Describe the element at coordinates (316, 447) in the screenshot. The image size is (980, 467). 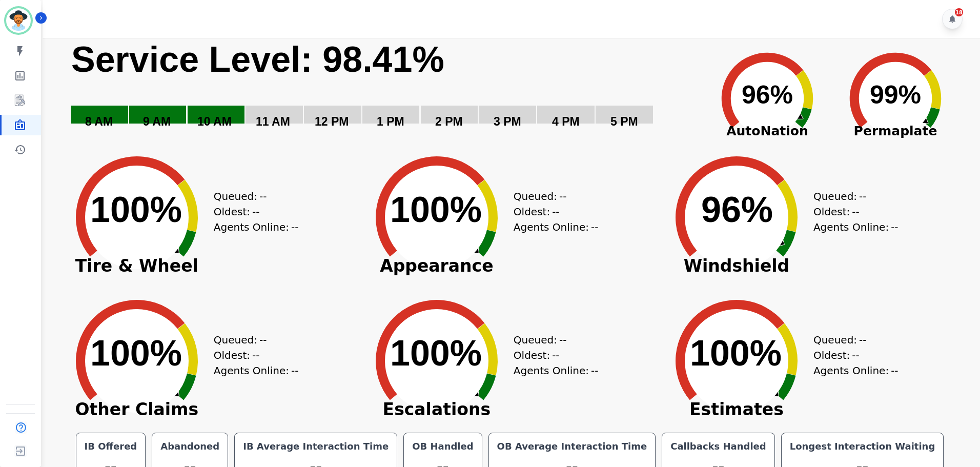
I see `div: IB Average Interaction Time` at that location.